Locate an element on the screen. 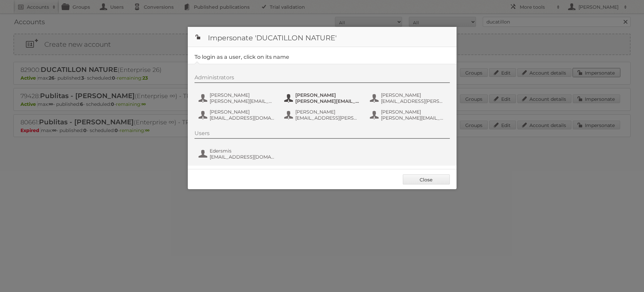  div: Administrators is located at coordinates (322, 79).